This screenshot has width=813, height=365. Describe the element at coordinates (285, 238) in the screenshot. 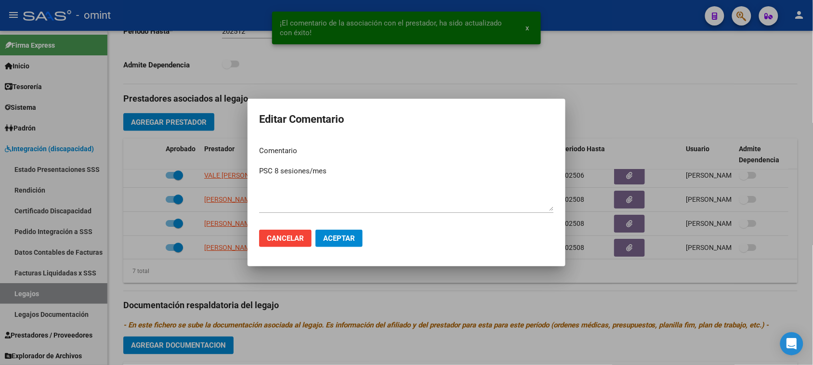

I see `button: Cancelar` at that location.